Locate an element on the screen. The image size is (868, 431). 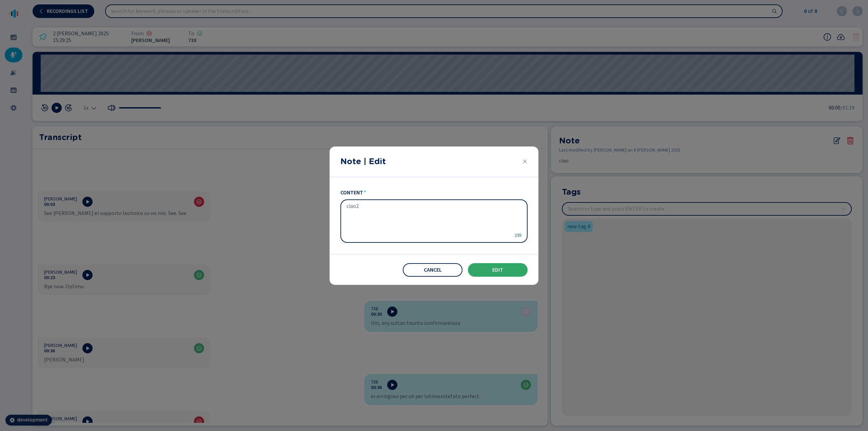
button: Cancel is located at coordinates (433, 270).